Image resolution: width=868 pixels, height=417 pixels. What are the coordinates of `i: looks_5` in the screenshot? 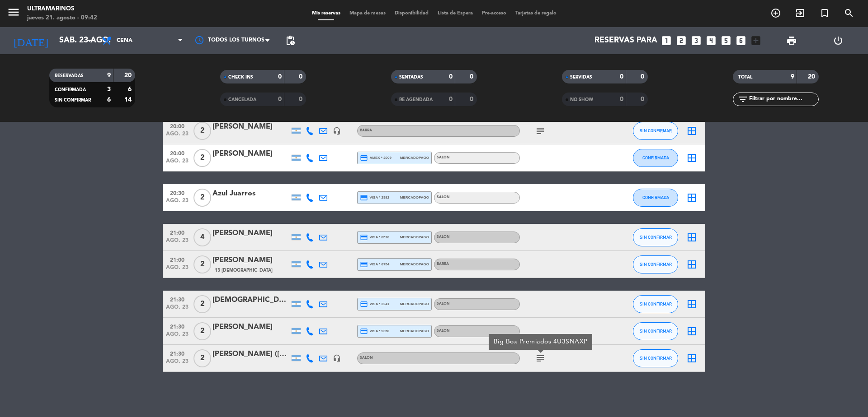 It's located at (726, 41).